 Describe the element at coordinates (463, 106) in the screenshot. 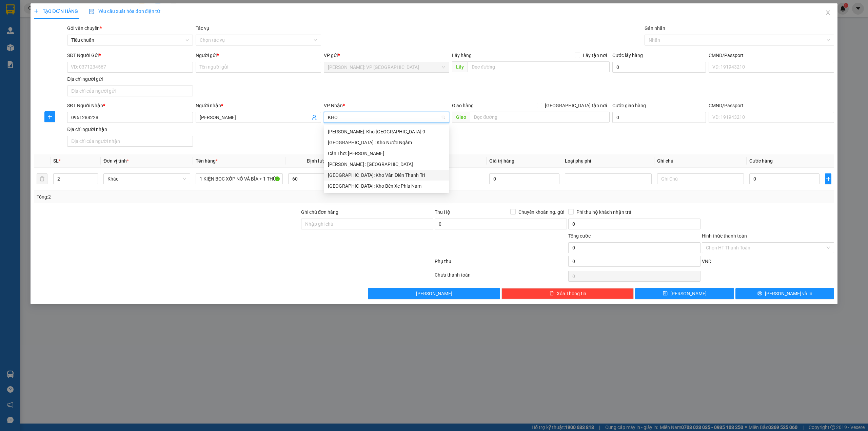

I see `span: Giao hàng` at that location.